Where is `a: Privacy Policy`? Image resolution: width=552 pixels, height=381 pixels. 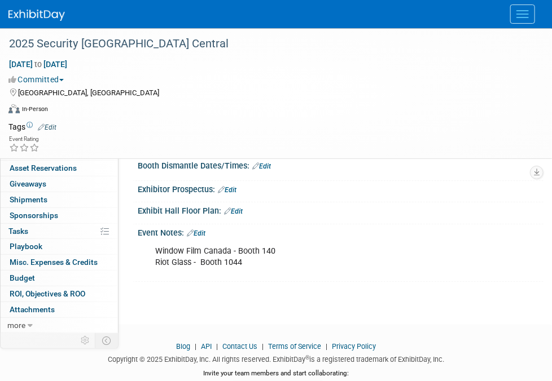 a: Privacy Policy is located at coordinates (354, 346).